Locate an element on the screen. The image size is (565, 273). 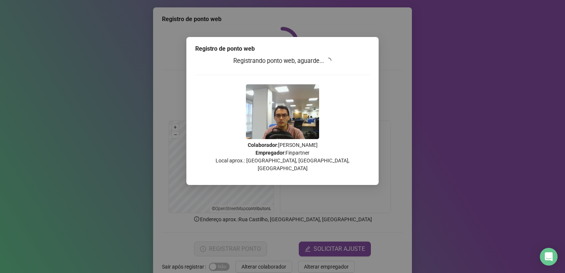
h3: Registrando ponto web, aguarde... is located at coordinates (282, 61).